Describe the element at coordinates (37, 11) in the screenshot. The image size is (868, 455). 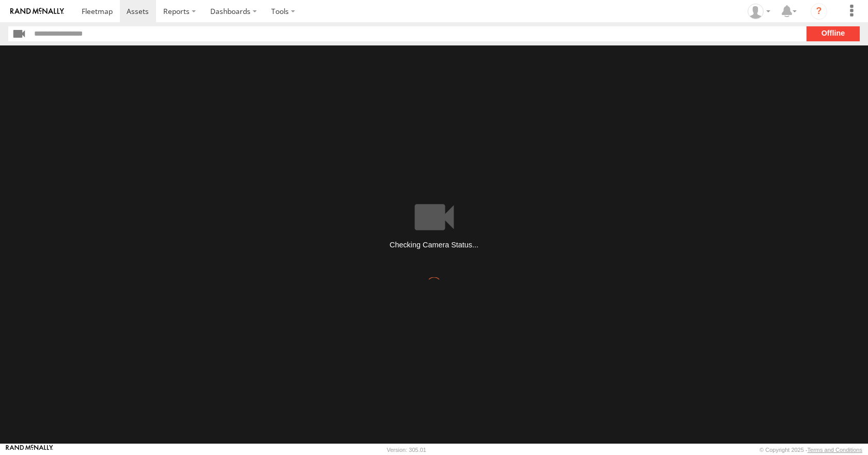
I see `img: rand-logo.svg` at that location.